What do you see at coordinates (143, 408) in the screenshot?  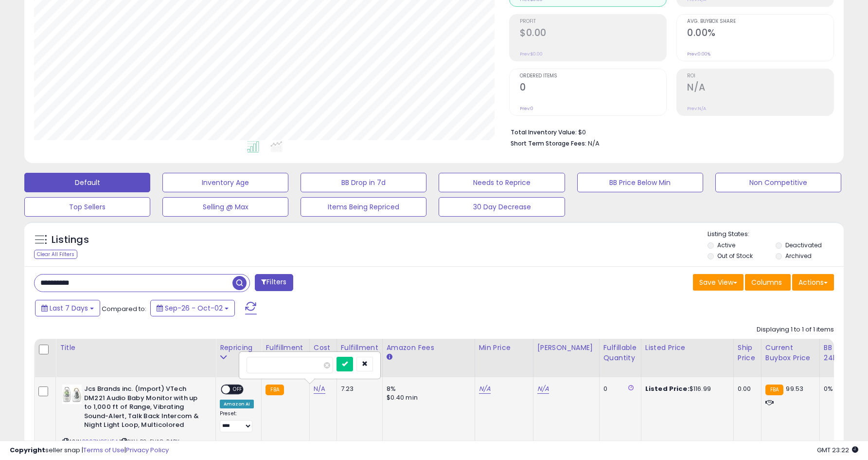 I see `b: Jcs Brands inc. (Import) VTech DM221 Audio Baby Monitor with up to 1,000 ft of Range, Vibrating S...` at bounding box center [143, 408].